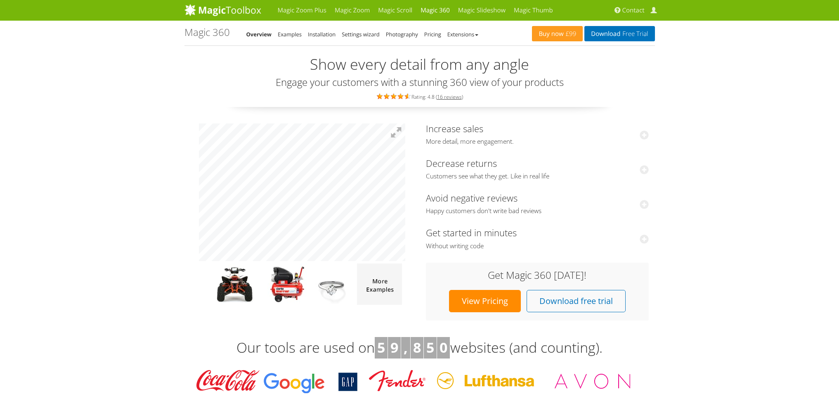 Image resolution: width=839 pixels, height=406 pixels. Describe the element at coordinates (537, 203) in the screenshot. I see `a: Avoid negative reviewsHappy customers don't write bad reviews` at that location.